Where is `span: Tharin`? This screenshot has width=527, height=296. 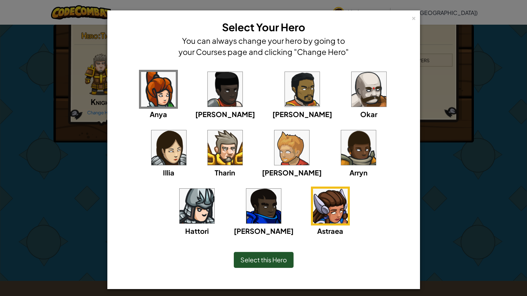
span: Tharin is located at coordinates (225, 172).